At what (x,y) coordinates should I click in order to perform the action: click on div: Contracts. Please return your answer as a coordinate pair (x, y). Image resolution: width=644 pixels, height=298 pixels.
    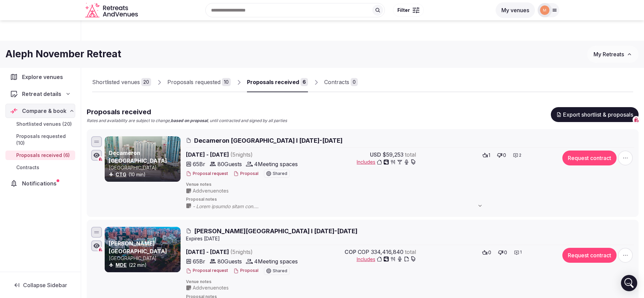
    Looking at the image, I should click on (337, 82).